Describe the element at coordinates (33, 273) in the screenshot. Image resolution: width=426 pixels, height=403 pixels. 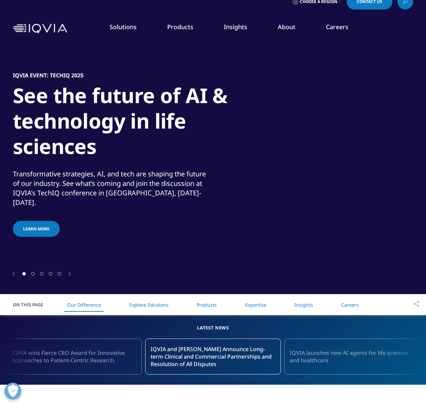
I see `span: Go to slide 2` at that location.